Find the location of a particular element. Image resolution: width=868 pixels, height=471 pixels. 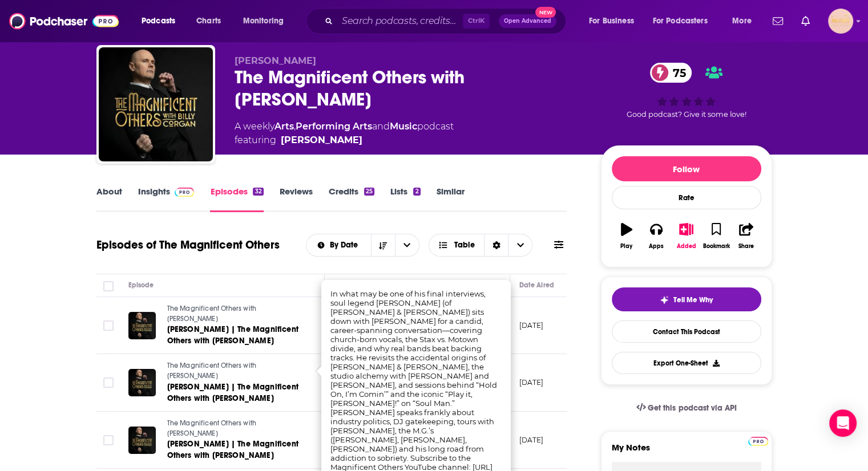

button: Added is located at coordinates (685, 236).